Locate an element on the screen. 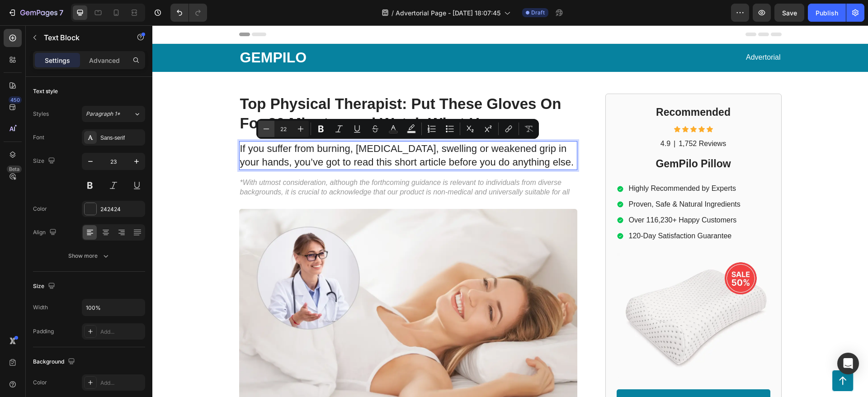 This screenshot has width=868, height=397. div: Editor contextual toolbar is located at coordinates (398, 129).